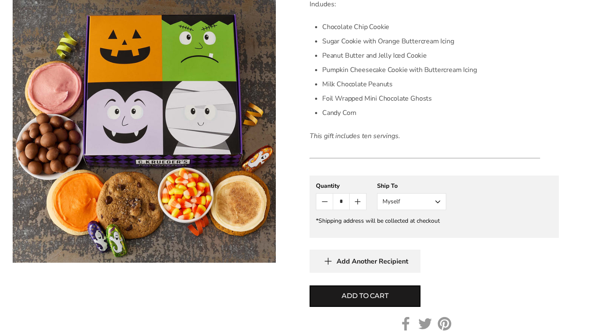 This screenshot has width=601, height=333. What do you see at coordinates (411, 186) in the screenshot?
I see `div: Ship To` at bounding box center [411, 186].